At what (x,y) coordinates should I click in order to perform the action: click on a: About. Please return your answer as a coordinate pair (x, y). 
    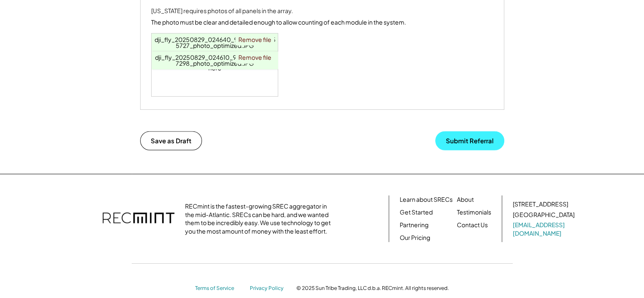
    Looking at the image, I should click on (466, 200).